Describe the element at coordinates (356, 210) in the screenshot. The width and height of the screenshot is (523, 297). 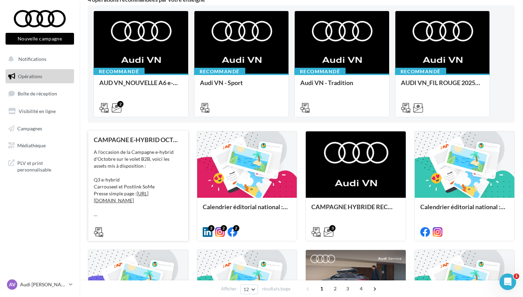
I see `div: CAMPAGNE HYBRIDE RECHARGEABLE` at that location.